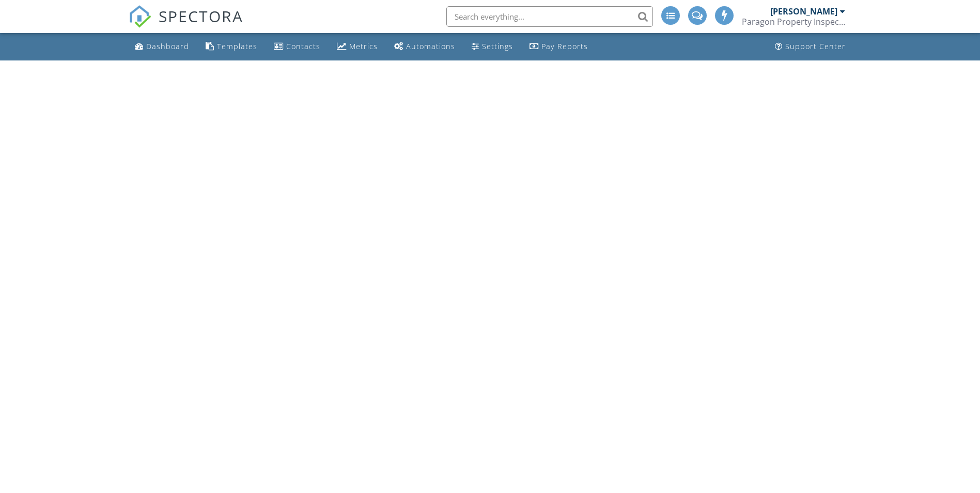 The image size is (980, 493). Describe the element at coordinates (430, 46) in the screenshot. I see `div: Automations` at that location.